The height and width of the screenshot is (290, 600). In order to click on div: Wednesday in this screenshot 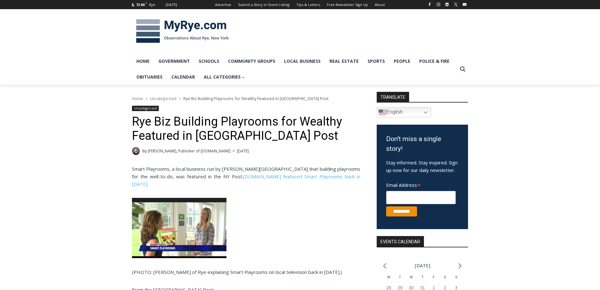, I will do `click(412, 279)`.